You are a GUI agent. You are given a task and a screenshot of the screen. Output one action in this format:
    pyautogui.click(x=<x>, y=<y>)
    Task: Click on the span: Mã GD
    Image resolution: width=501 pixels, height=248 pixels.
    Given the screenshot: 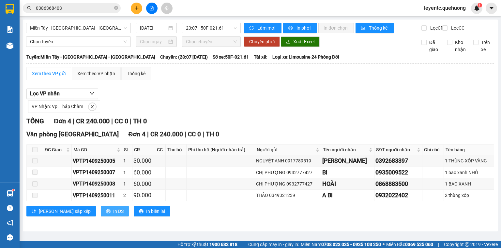 What is the action you would take?
    pyautogui.click(x=94, y=150)
    